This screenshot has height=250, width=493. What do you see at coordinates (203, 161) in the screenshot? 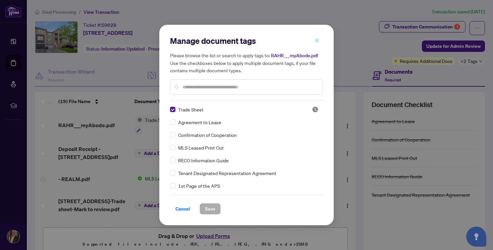
I see `span: RECO Information Guide` at bounding box center [203, 161].